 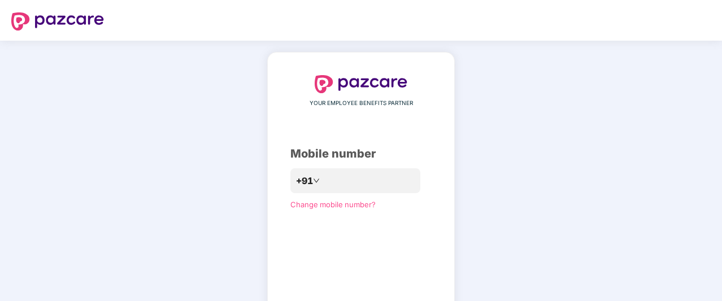 I want to click on span: down, so click(x=317, y=181).